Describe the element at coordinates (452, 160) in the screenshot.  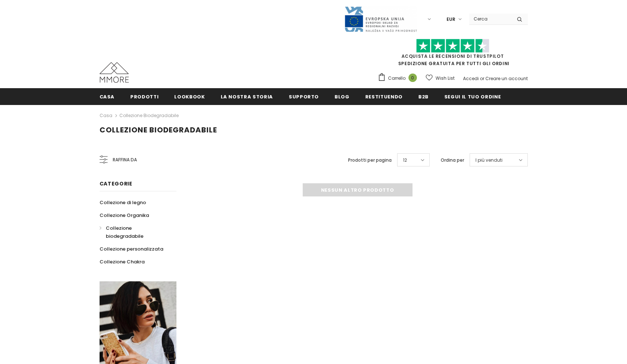
I see `label: Ordina per` at that location.